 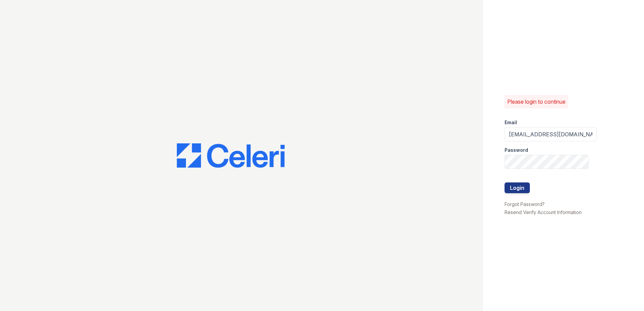 What do you see at coordinates (524, 204) in the screenshot?
I see `a: Forgot Password?` at bounding box center [524, 204].